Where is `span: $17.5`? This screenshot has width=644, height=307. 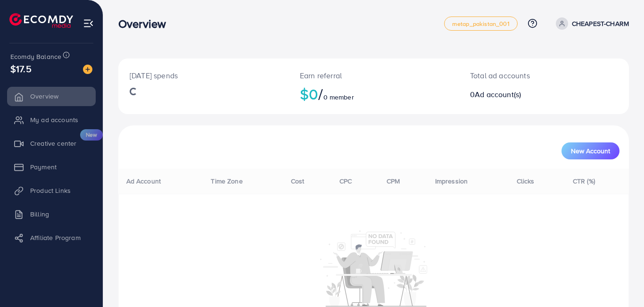
span: $17.5 is located at coordinates (21, 68).